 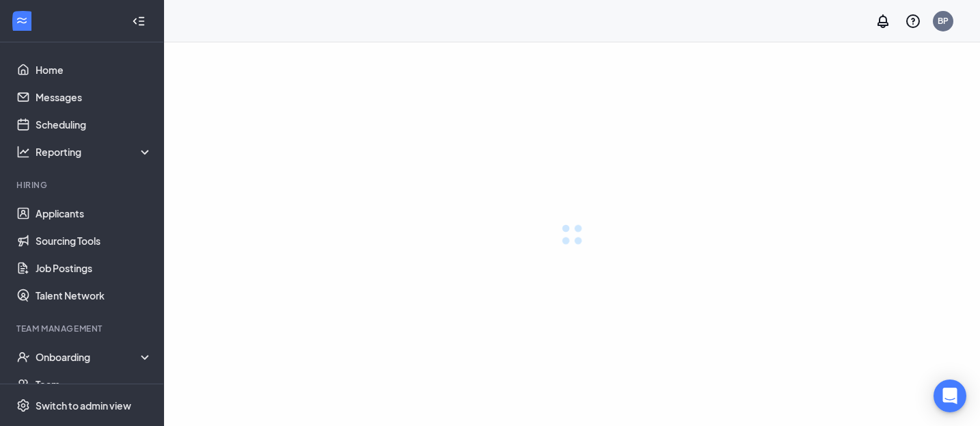 What do you see at coordinates (913, 21) in the screenshot?
I see `svg: QuestionInfo` at bounding box center [913, 21].